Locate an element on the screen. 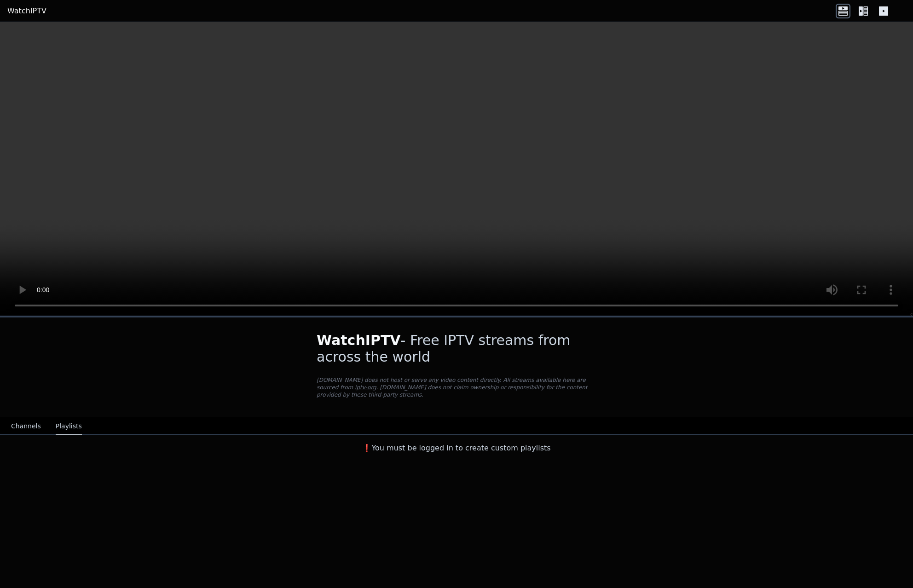 The image size is (913, 588). h3: ❗️You must be logged in to create custom playlists is located at coordinates (456, 448).